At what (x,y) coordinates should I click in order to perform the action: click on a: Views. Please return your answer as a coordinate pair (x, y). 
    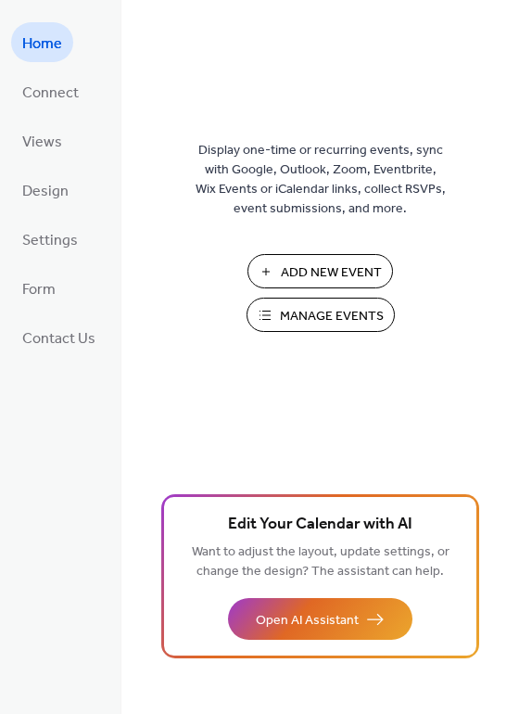
    Looking at the image, I should click on (42, 140).